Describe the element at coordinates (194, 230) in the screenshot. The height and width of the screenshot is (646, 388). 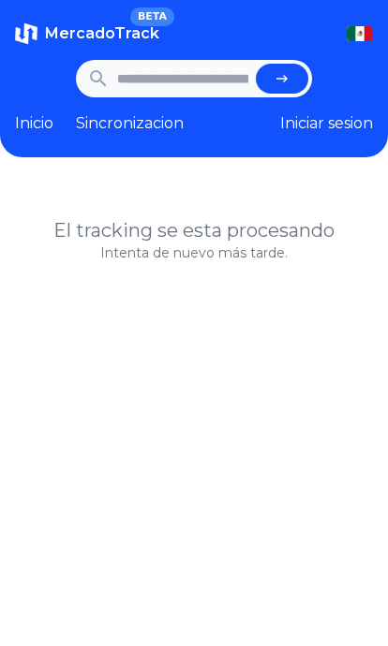
I see `h1: El tracking se esta procesando` at that location.